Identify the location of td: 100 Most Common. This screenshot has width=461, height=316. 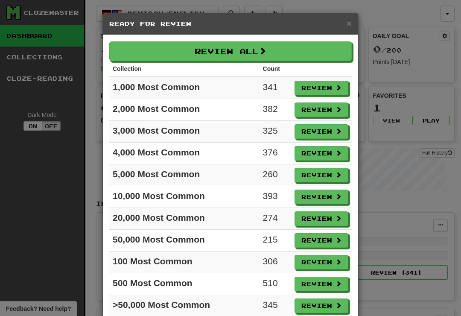
(184, 262).